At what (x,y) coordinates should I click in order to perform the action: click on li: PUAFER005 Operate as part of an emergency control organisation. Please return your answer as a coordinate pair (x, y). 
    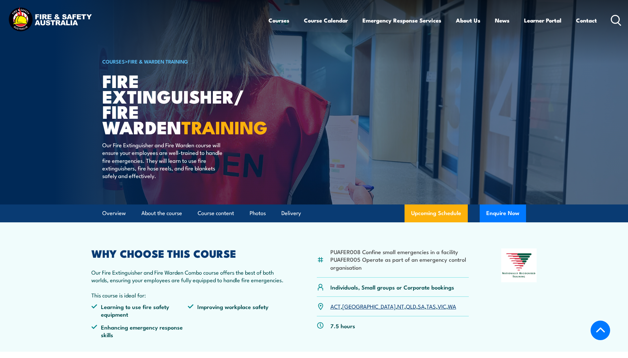
    Looking at the image, I should click on (400, 263).